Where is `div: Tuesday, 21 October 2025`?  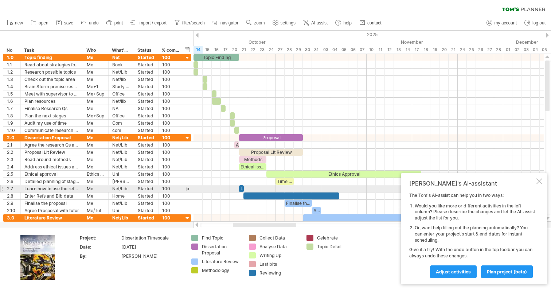
div: Tuesday, 21 October 2025 is located at coordinates (244, 50).